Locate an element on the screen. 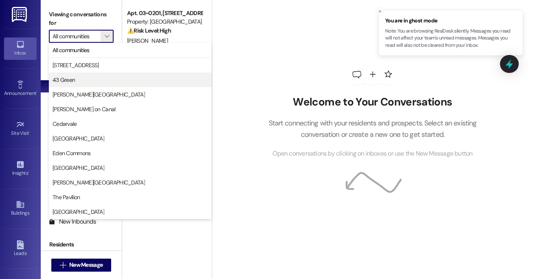 The width and height of the screenshot is (533, 279). label: Viewing conversations for is located at coordinates (81, 19).